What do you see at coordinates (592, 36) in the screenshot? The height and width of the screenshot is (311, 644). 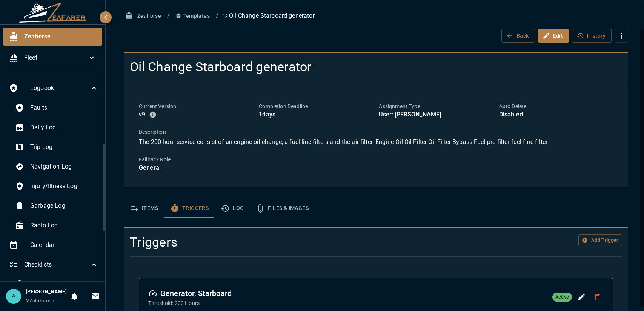 I see `button: History` at bounding box center [592, 36].